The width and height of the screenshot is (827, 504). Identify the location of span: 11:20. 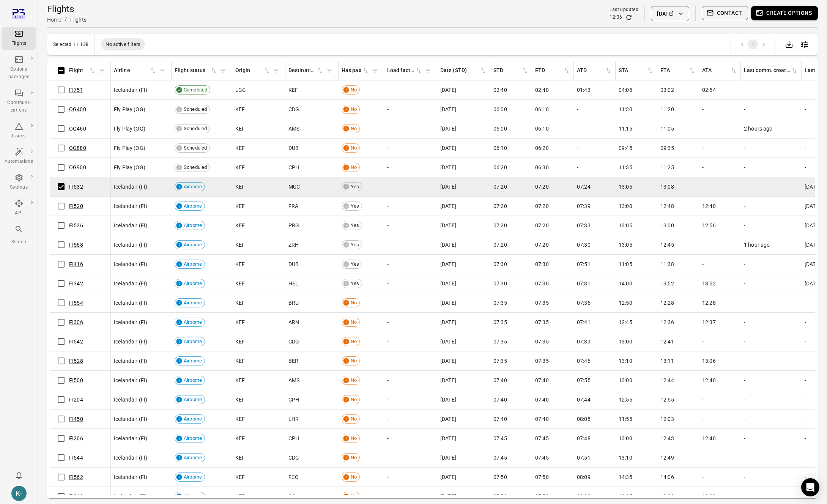
(668, 109).